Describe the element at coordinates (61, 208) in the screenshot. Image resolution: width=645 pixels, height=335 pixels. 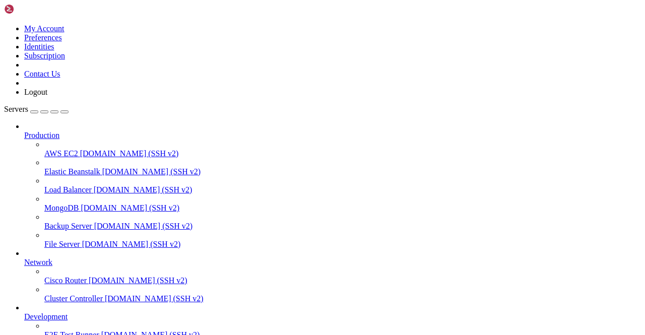
I see `span: MongoDB` at that location.